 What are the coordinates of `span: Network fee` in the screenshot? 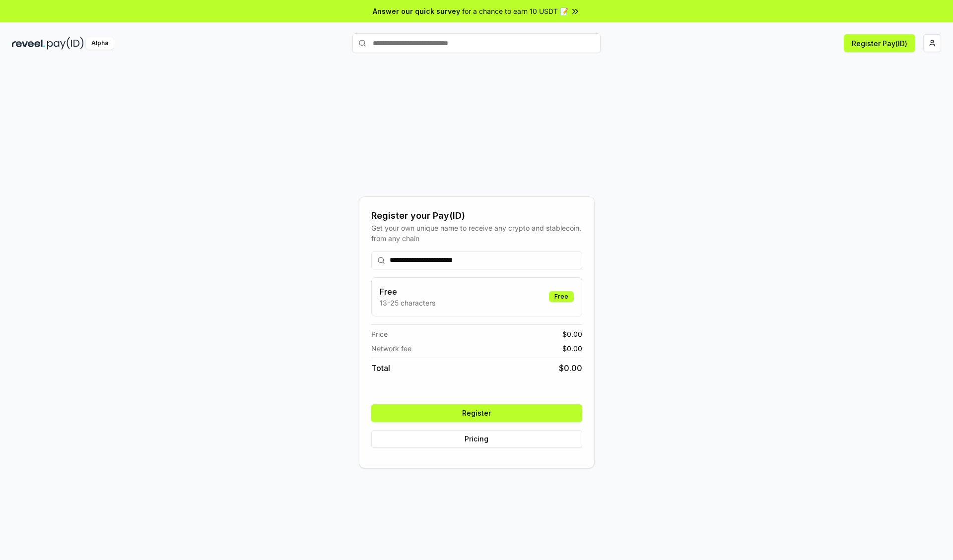 It's located at (391, 348).